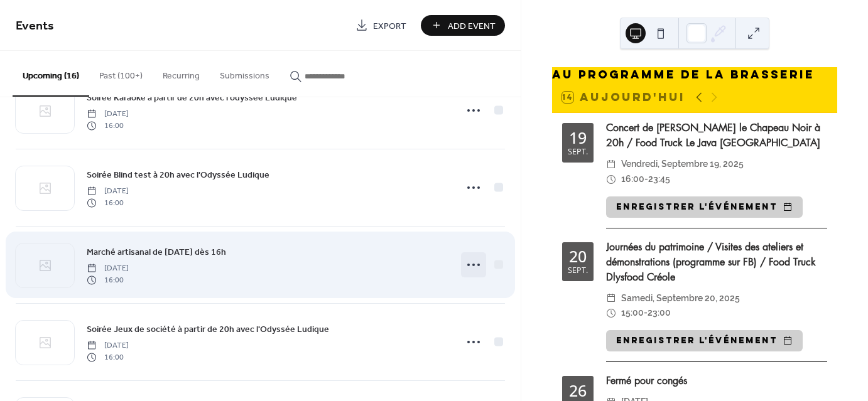  Describe the element at coordinates (34, 26) in the screenshot. I see `span: Events` at that location.